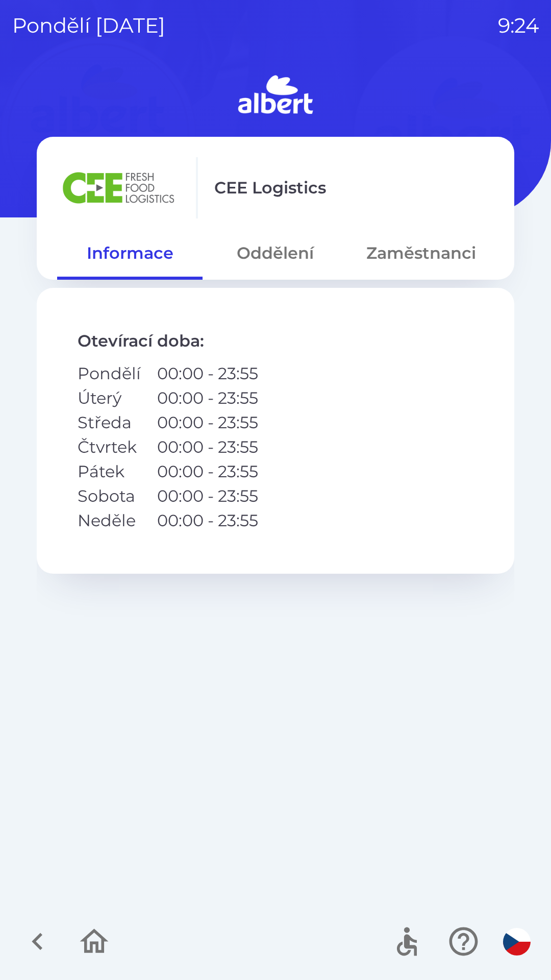 This screenshot has width=551, height=980. What do you see at coordinates (275, 341) in the screenshot?
I see `p: Otevírací doba :` at bounding box center [275, 341].